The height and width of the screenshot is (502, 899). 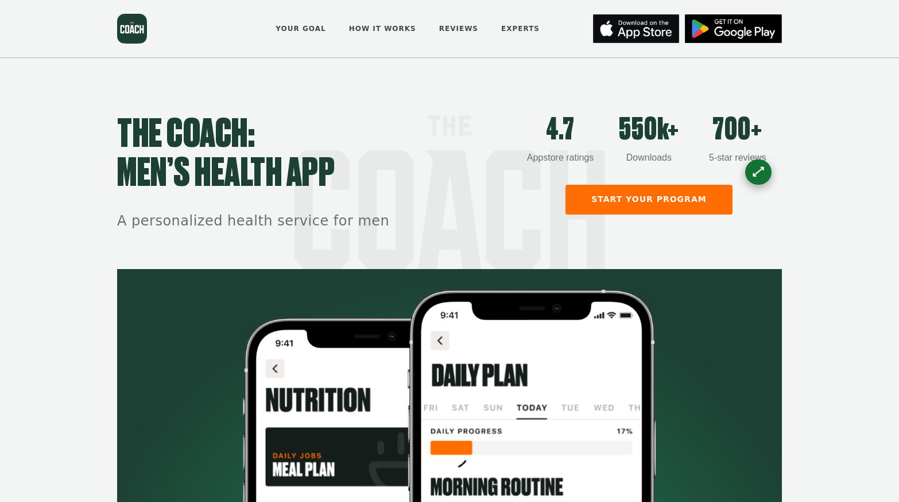 What do you see at coordinates (649, 130) in the screenshot?
I see `div: 550k+` at bounding box center [649, 130].